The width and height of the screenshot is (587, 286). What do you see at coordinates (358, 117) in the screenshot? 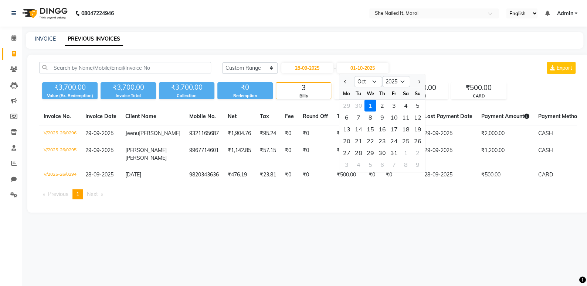
I see `div: Tuesday, October 7, 2025` at bounding box center [358, 117].